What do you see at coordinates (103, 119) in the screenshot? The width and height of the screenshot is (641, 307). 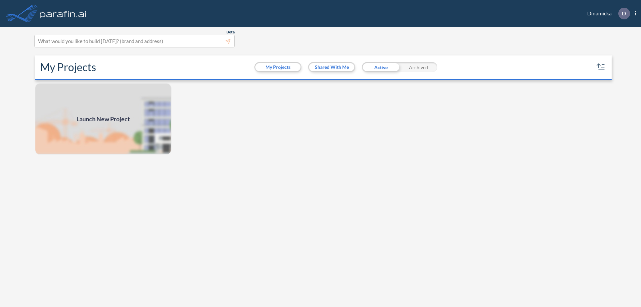 I see `span: Launch New Project` at bounding box center [103, 119].